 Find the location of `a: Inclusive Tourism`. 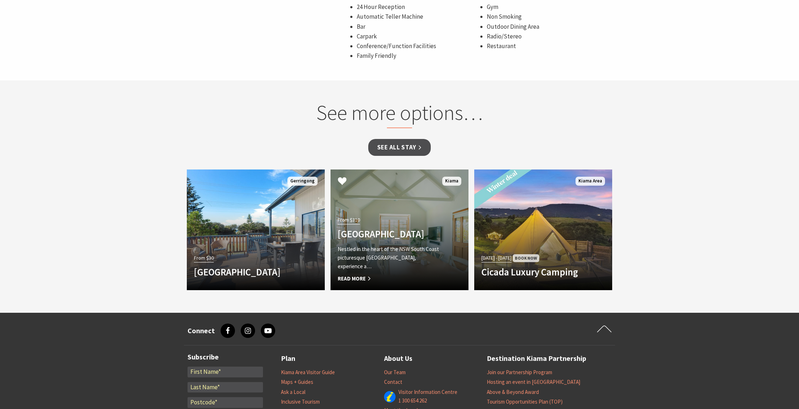

a: Inclusive Tourism is located at coordinates (300, 402).